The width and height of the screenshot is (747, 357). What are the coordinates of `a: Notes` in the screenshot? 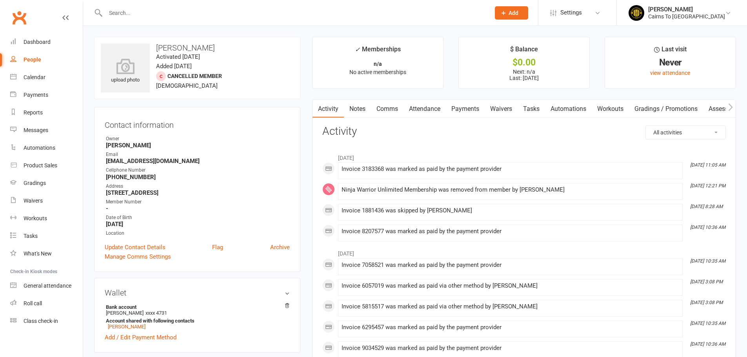 It's located at (357, 109).